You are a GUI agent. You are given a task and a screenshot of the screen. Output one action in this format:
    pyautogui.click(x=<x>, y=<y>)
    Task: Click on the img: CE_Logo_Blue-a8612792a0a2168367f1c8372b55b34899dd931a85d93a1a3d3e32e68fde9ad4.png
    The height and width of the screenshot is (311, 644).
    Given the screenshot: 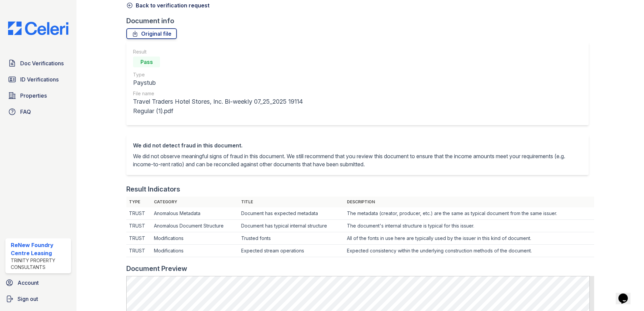 What is the action you would take?
    pyautogui.click(x=38, y=28)
    